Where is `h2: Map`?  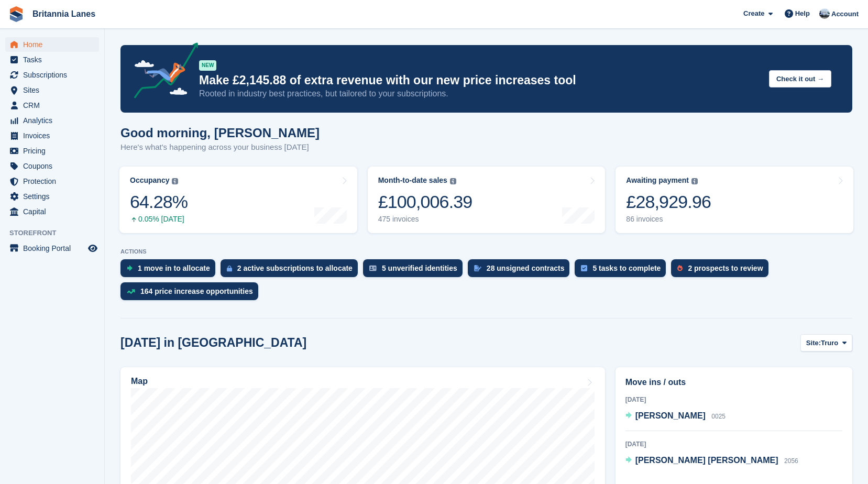
h2: Map is located at coordinates (140, 381).